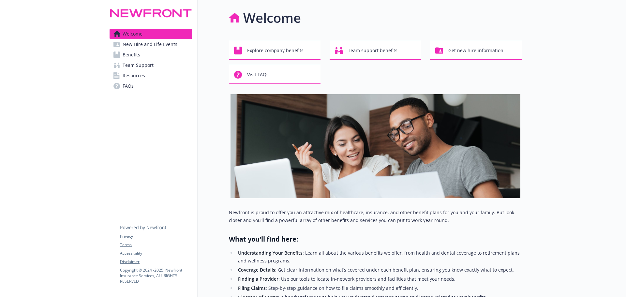 This screenshot has height=297, width=626. Describe the element at coordinates (151, 44) in the screenshot. I see `a: New Hire and Life Events` at that location.